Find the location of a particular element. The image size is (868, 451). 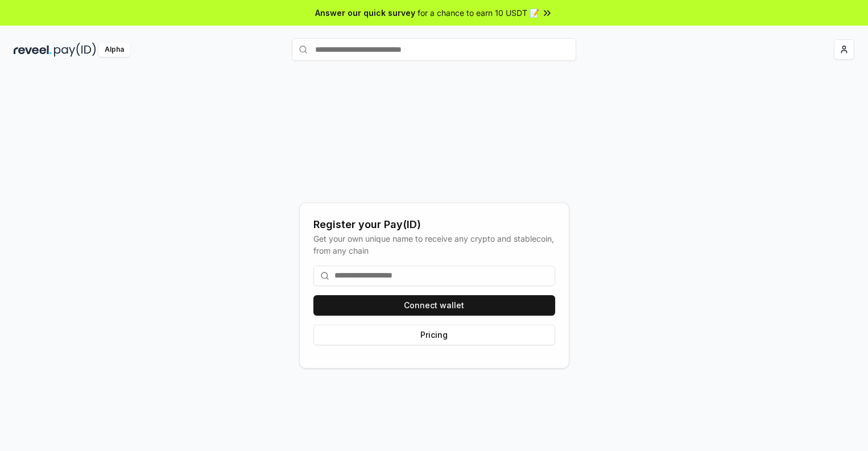

button: Pricing is located at coordinates (434, 335).